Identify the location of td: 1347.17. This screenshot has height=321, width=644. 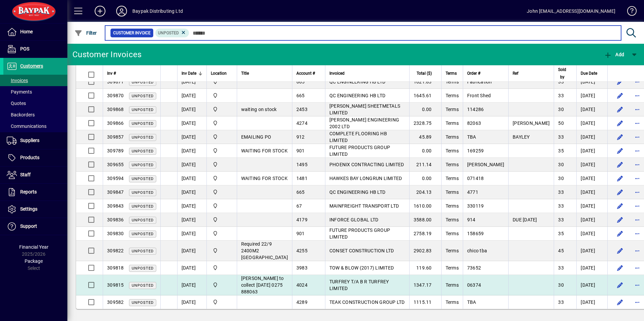
(425, 285).